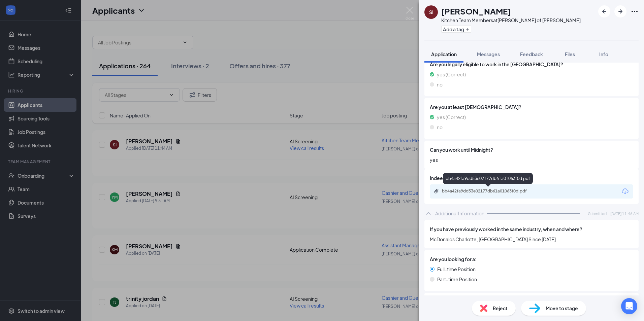  Describe the element at coordinates (456, 29) in the screenshot. I see `button: PlusAdd a tag` at that location.